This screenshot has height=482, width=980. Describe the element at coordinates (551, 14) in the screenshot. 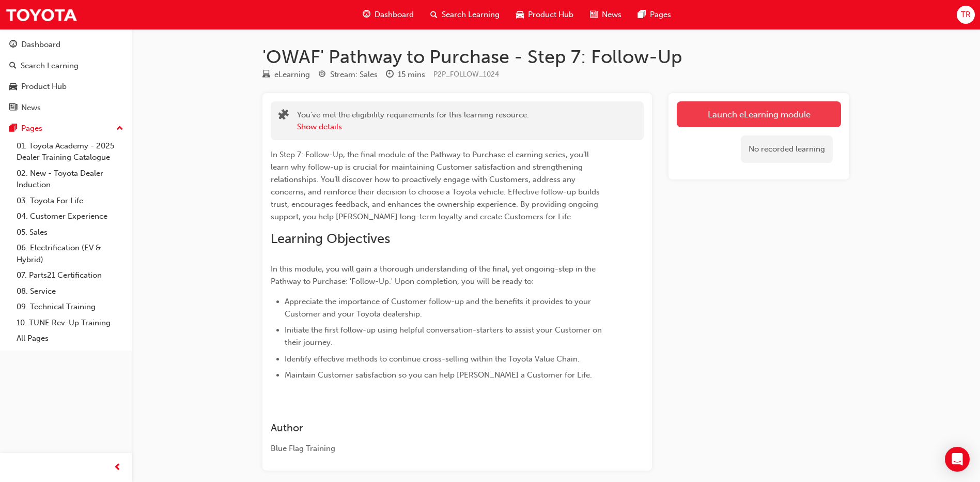

I see `span: Product Hub` at that location.